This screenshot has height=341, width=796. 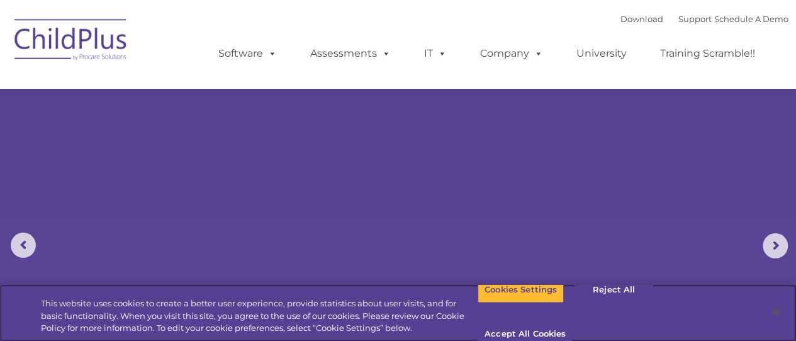 What do you see at coordinates (247, 53) in the screenshot?
I see `a: Software` at bounding box center [247, 53].